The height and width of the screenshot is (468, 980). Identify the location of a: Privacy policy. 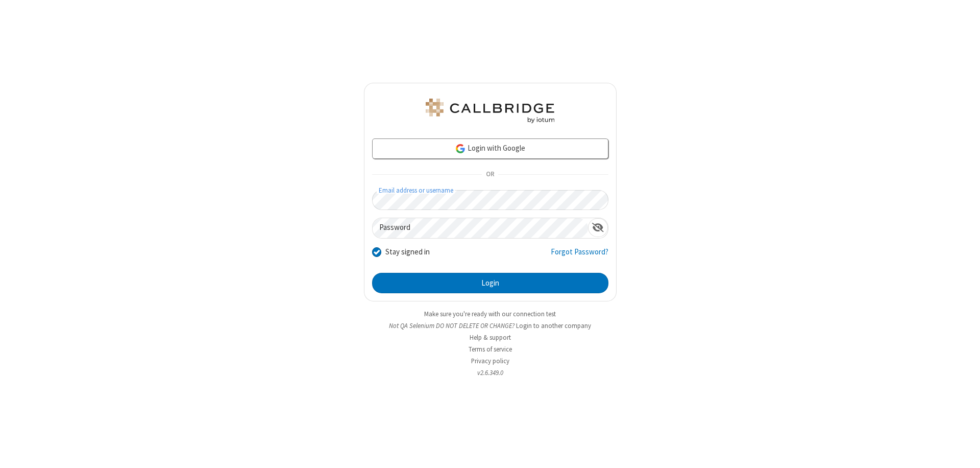
(490, 361).